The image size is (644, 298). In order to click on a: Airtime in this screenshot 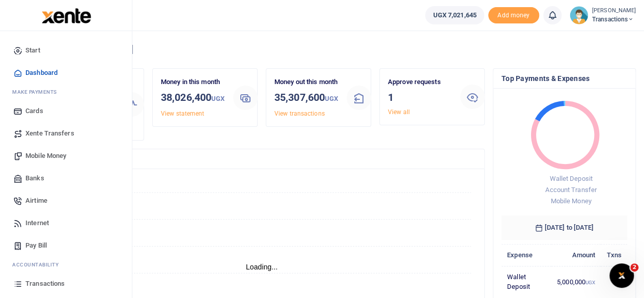, I will do `click(65, 201)`.